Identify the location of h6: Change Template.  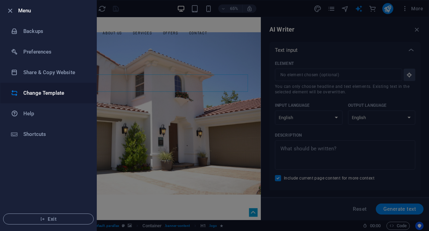
(55, 93).